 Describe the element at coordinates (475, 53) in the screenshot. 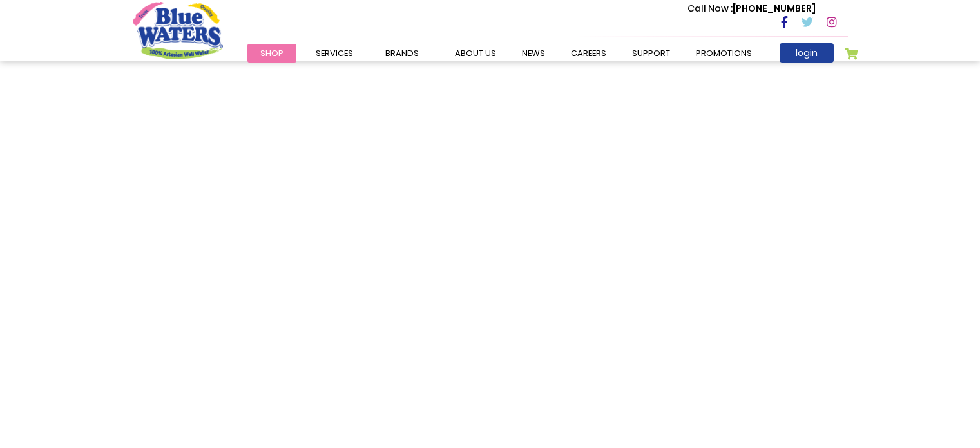

I see `a: about us` at that location.